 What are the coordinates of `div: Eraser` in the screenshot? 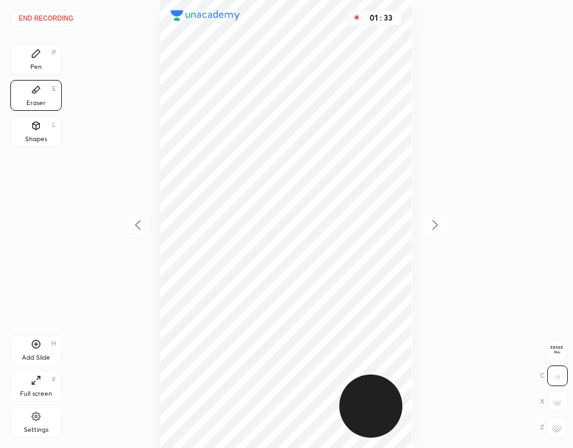 It's located at (36, 103).